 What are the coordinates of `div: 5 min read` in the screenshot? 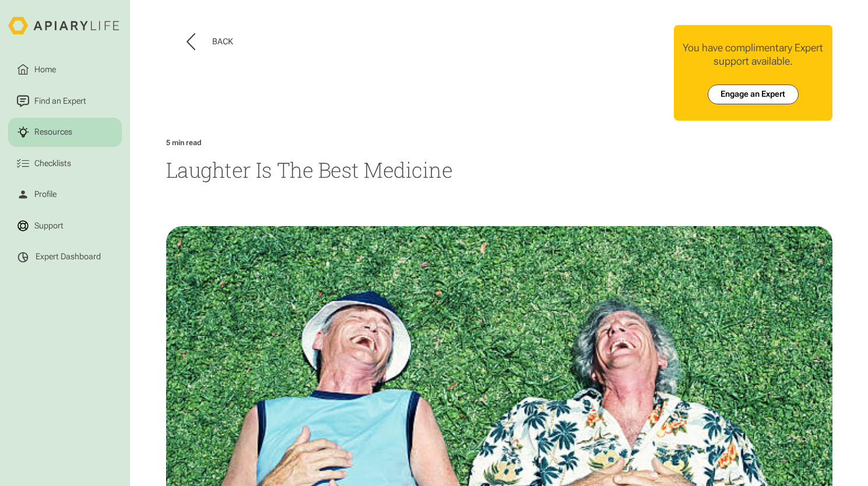 It's located at (184, 142).